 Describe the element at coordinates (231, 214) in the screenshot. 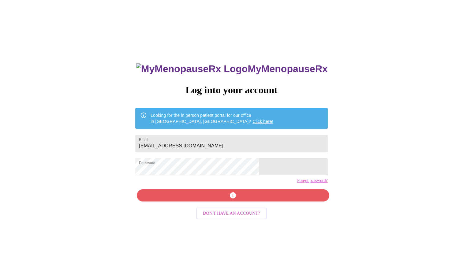

I see `span: Don't have an account?` at that location.